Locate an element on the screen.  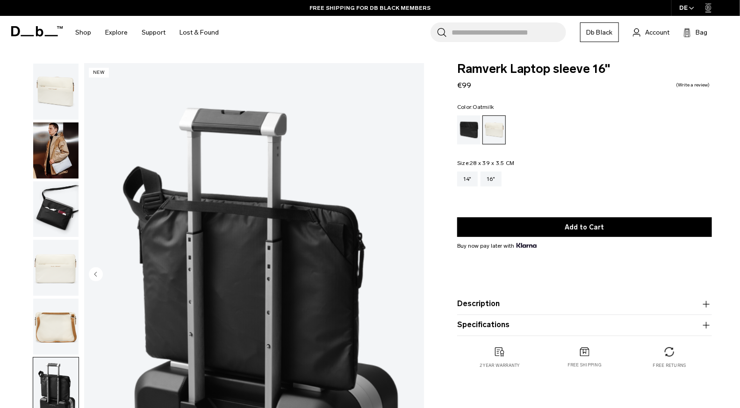
p: 2 year warranty is located at coordinates (500, 366).